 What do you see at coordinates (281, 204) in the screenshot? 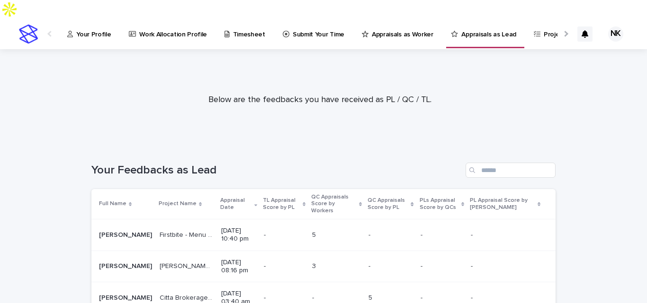
I see `p: TL Appraisal Score by PL` at bounding box center [281, 204].